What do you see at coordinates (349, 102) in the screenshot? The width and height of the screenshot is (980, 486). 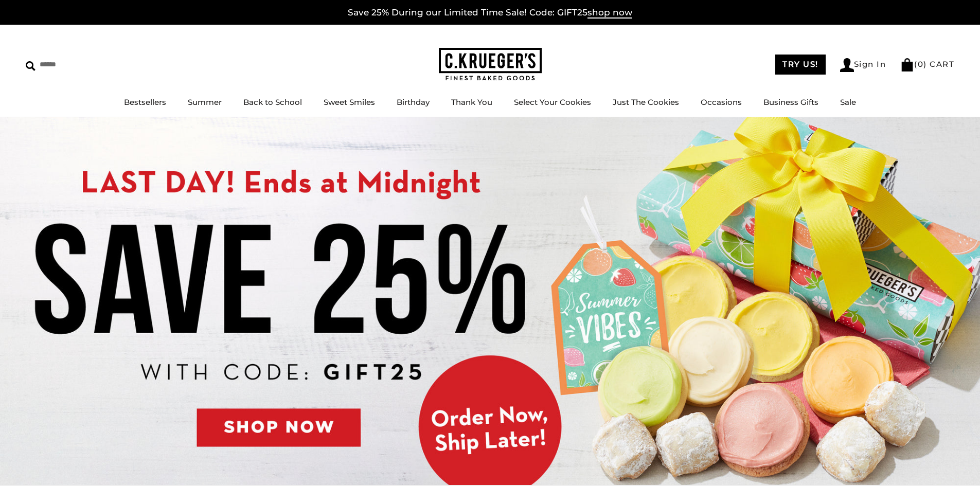 I see `a: Sweet Smiles` at bounding box center [349, 102].